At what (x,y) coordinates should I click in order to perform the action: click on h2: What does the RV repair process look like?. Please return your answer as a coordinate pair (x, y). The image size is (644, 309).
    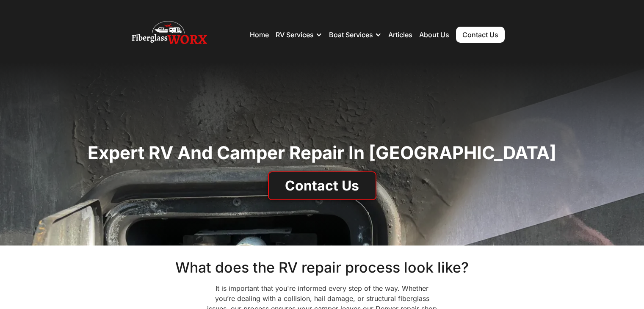
    Looking at the image, I should click on (322, 267).